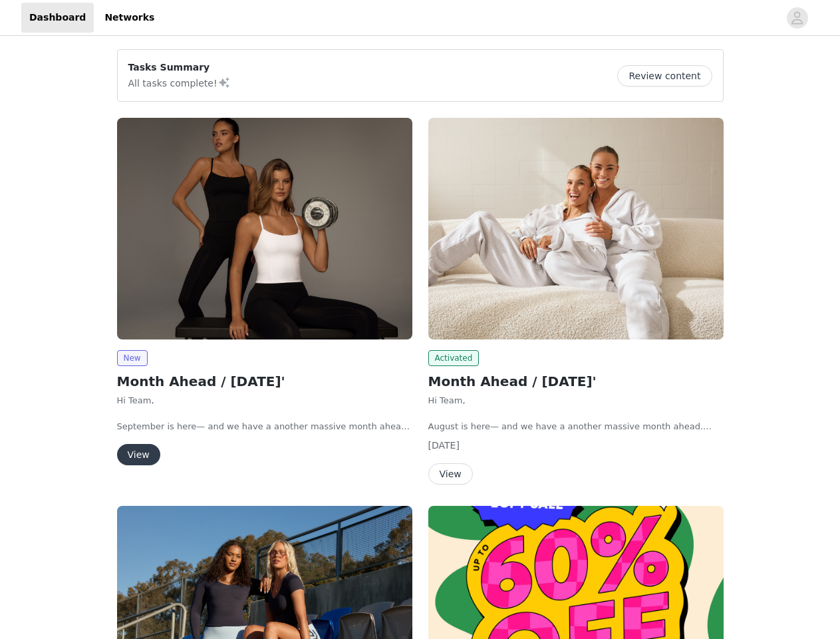 The image size is (840, 639). What do you see at coordinates (57, 18) in the screenshot?
I see `a: Dashboard` at bounding box center [57, 18].